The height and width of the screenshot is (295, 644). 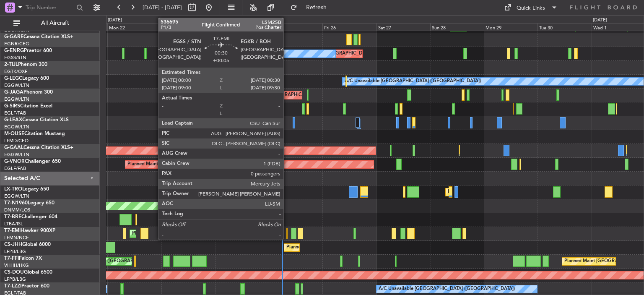 What do you see at coordinates (23, 259) in the screenshot?
I see `a: T7-FFIFalcon 7X` at bounding box center [23, 259].